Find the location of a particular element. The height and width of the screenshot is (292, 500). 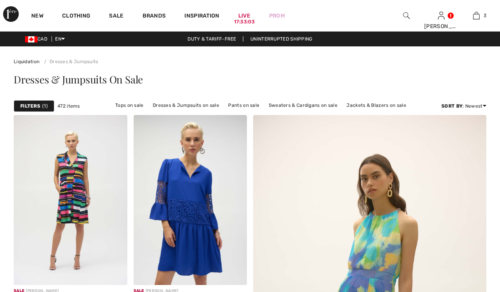

a: Sale is located at coordinates (116, 16).